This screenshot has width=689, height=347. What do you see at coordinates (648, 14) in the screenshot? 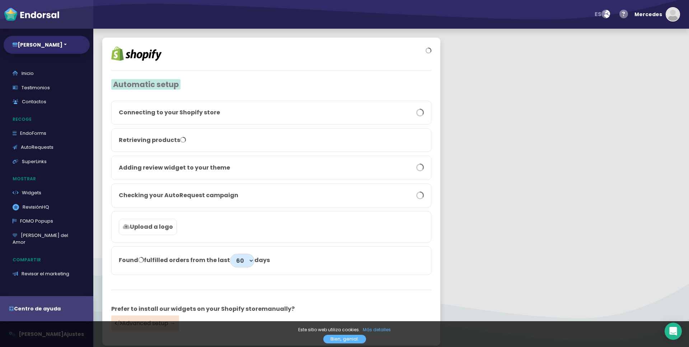
I see `div: Mercedes` at bounding box center [648, 14].